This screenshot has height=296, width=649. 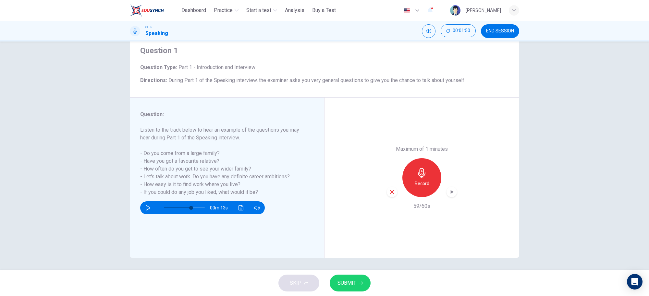 I want to click on span: 00:01:50, so click(x=461, y=31).